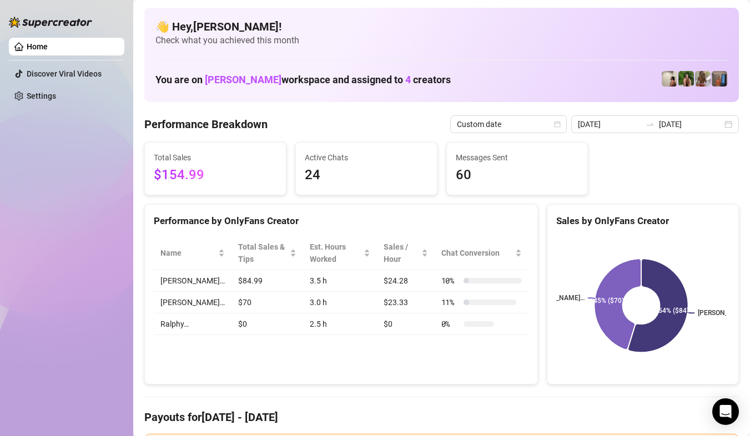 The image size is (750, 436). Describe the element at coordinates (450, 281) in the screenshot. I see `span: 10 %` at that location.